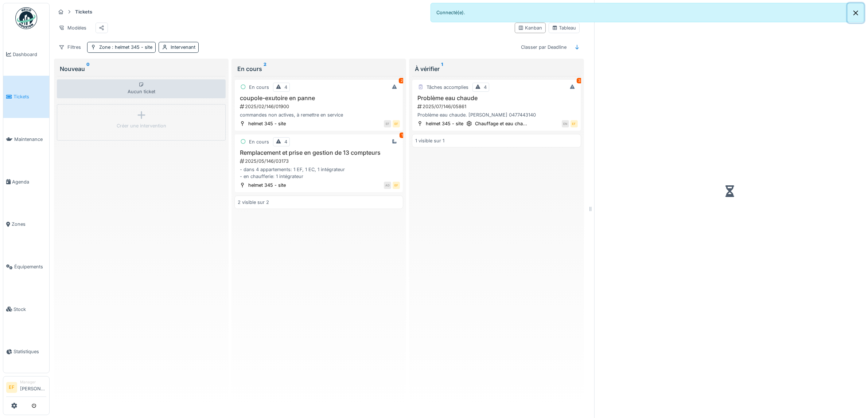  Describe the element at coordinates (27, 182) in the screenshot. I see `a: Agenda` at that location.